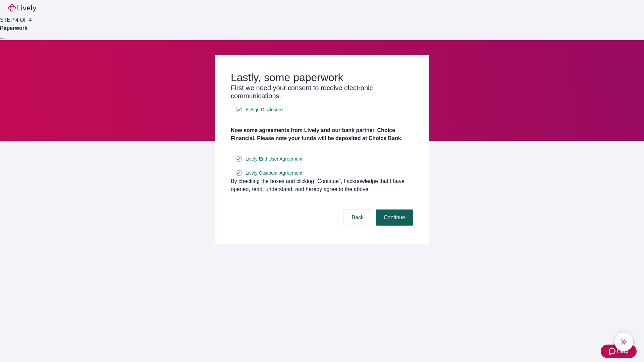 This screenshot has height=362, width=644. I want to click on h2: Lastly, some paperwork, so click(322, 77).